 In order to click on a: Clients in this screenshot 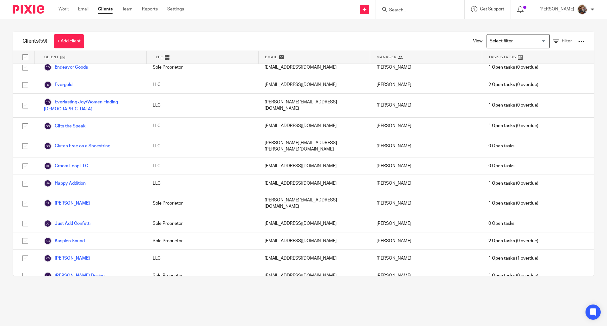, I will do `click(105, 9)`.